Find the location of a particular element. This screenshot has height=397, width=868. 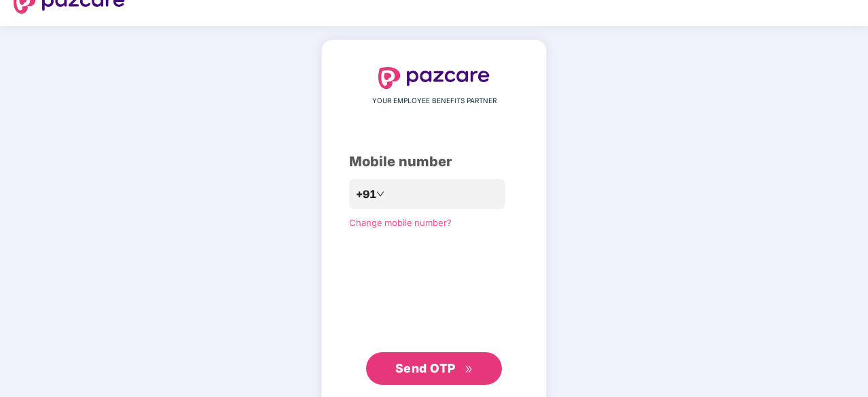

span: YOUR EMPLOYEE BENEFITS PARTNER is located at coordinates (434, 101).